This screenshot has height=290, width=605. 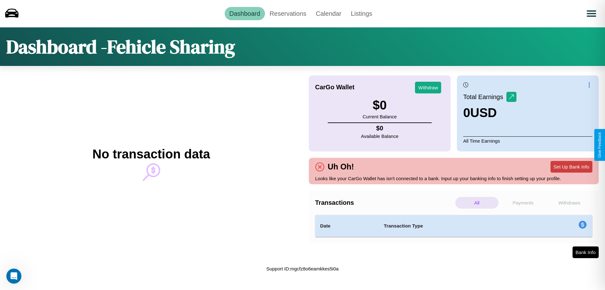 What do you see at coordinates (456, 226) in the screenshot?
I see `h4: Transaction Type` at bounding box center [456, 226].